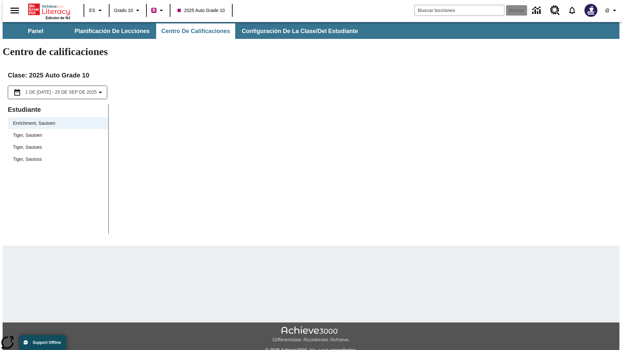  What do you see at coordinates (555, 10) in the screenshot?
I see `a: Centro de recursos, Se abrirá en una pestaña nueva.` at bounding box center [555, 10].